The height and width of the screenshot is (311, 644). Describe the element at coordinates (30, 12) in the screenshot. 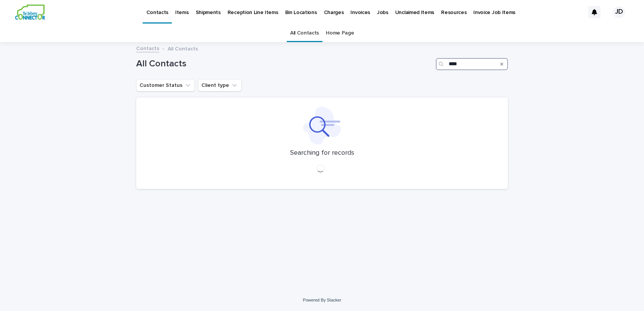

I see `img: aCWQmA6OSGG0Kwt8cj3c` at that location.